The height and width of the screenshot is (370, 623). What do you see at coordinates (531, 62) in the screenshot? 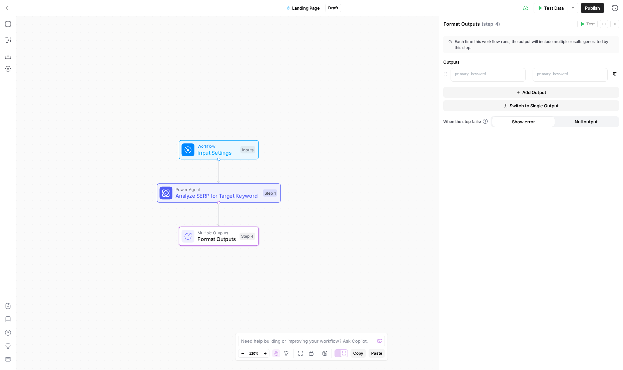
I see `div: Outputs` at bounding box center [531, 62].